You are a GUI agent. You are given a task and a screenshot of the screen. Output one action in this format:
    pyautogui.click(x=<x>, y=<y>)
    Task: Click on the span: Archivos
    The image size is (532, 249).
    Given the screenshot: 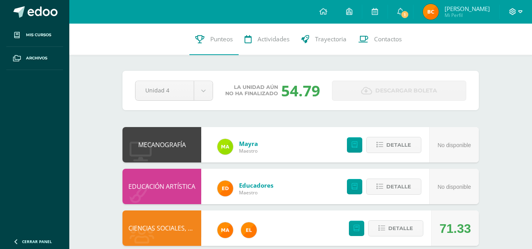 What is the action you would take?
    pyautogui.click(x=37, y=58)
    